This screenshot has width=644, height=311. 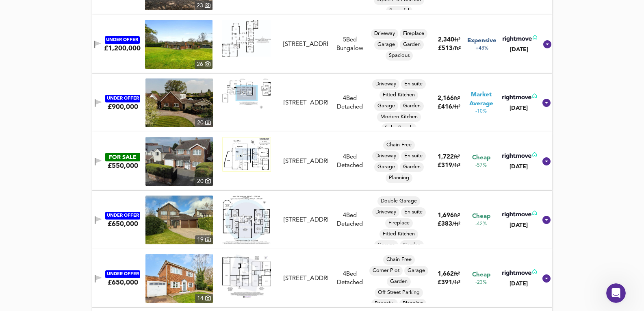 I want to click on div: 5 Bed Bungalow, so click(x=350, y=44).